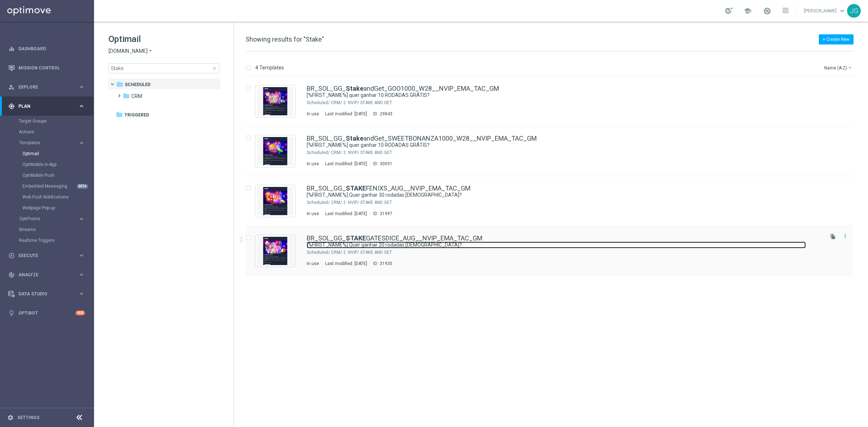  What do you see at coordinates (403, 89) in the screenshot?
I see `a: BR_SOL_GG_StakeandGet_GOO1000_W28__NVIP_EMA_TAC_GM` at bounding box center [403, 89].